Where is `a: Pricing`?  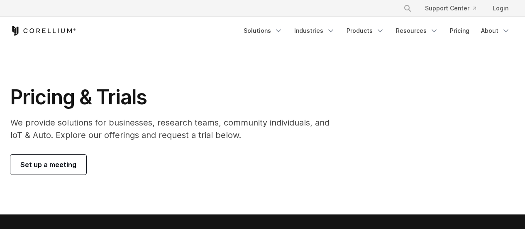 a: Pricing is located at coordinates (460, 31).